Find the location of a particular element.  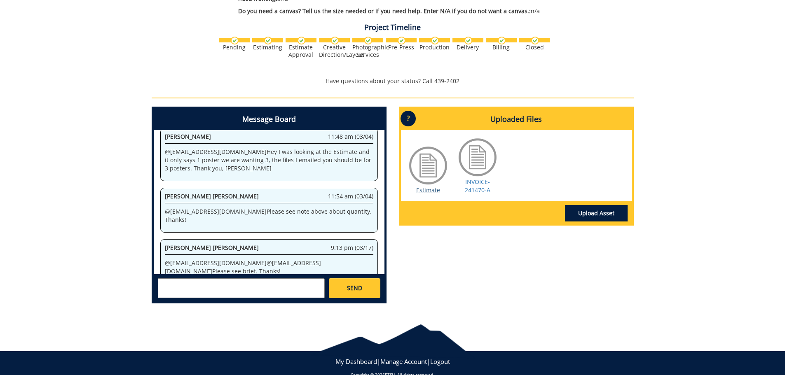

div: Estimating is located at coordinates (267, 47).